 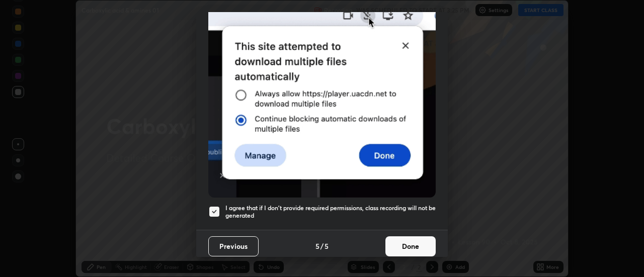 I want to click on button: Previous, so click(x=233, y=246).